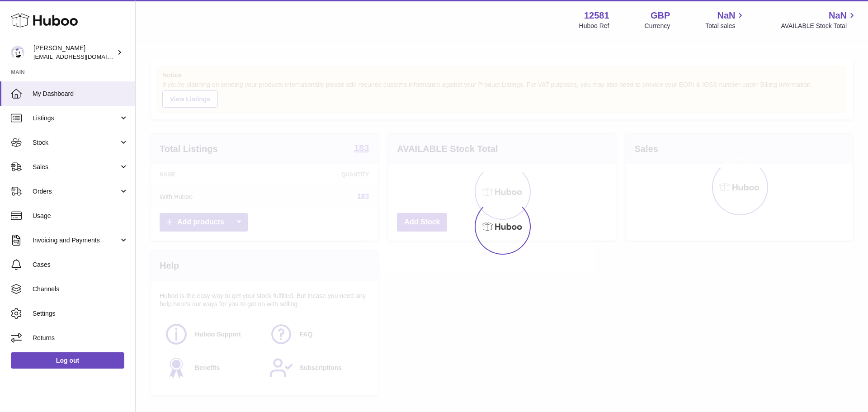 This screenshot has height=412, width=868. What do you see at coordinates (80, 338) in the screenshot?
I see `span: Returns` at bounding box center [80, 338].